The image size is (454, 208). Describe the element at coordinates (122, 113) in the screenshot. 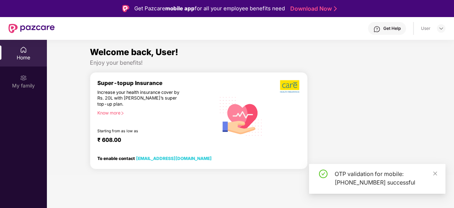

I see `span: right` at that location.